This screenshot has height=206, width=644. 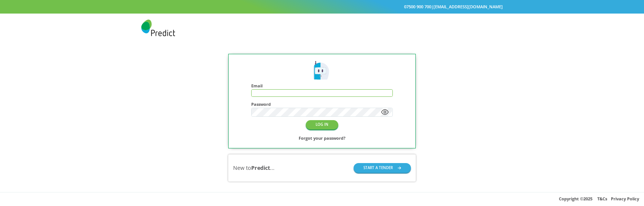 What do you see at coordinates (322, 138) in the screenshot?
I see `h2: Forgot your password?` at bounding box center [322, 138].